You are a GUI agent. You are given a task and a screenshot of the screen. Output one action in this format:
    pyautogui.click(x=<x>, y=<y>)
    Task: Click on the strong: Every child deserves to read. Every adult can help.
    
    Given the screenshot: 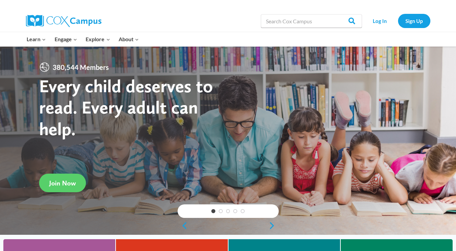 What is the action you would take?
    pyautogui.click(x=126, y=107)
    